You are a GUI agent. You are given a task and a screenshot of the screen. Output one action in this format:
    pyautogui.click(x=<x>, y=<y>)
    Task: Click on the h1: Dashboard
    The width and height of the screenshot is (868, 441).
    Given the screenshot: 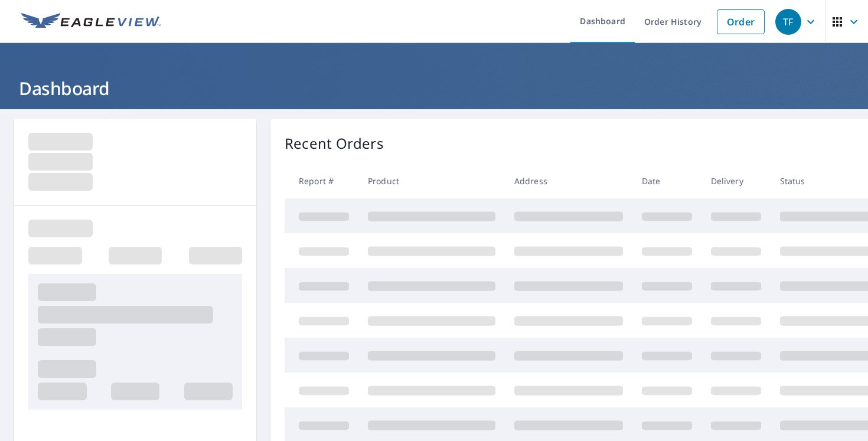 What is the action you would take?
    pyautogui.click(x=434, y=88)
    